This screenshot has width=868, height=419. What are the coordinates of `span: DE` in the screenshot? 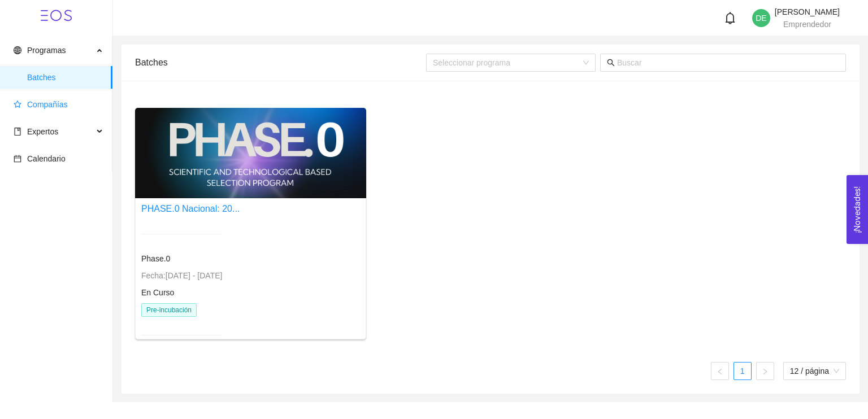 It's located at (761, 18).